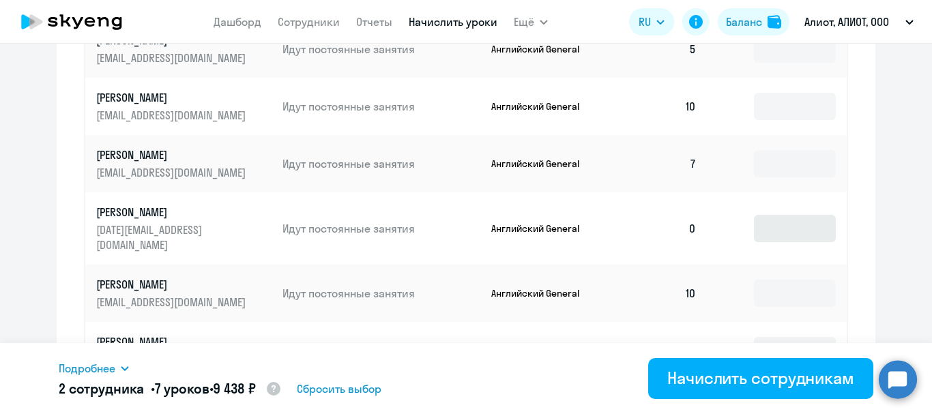  Describe the element at coordinates (859, 22) in the screenshot. I see `button: Алиот, АЛИОТ, ООО` at that location.